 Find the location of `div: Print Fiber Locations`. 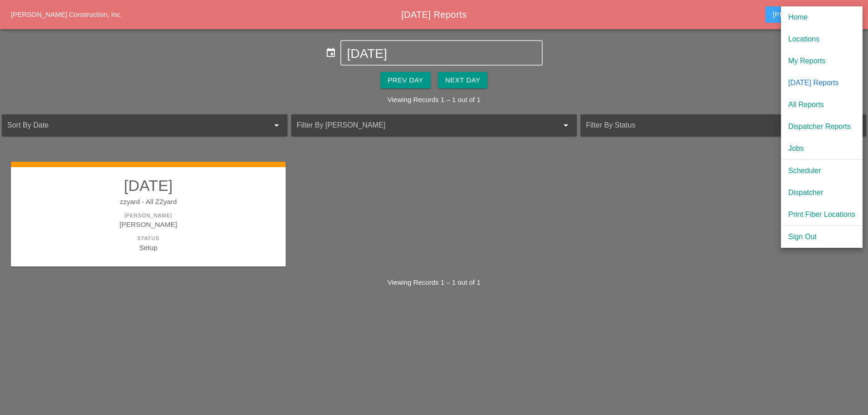

div: Print Fiber Locations is located at coordinates (821, 214).